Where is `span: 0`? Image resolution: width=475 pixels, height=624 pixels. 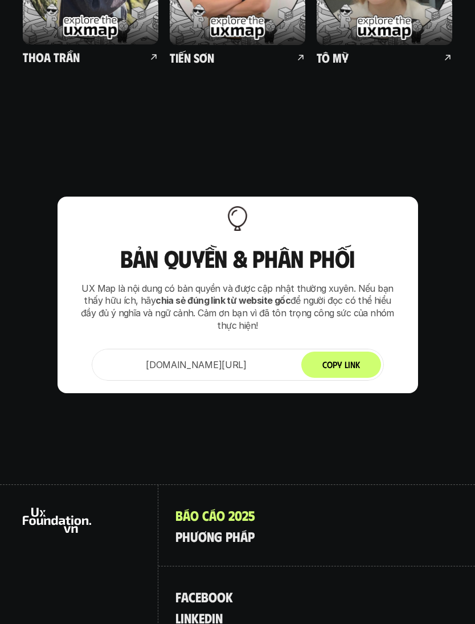
span: 0 is located at coordinates (238, 515).